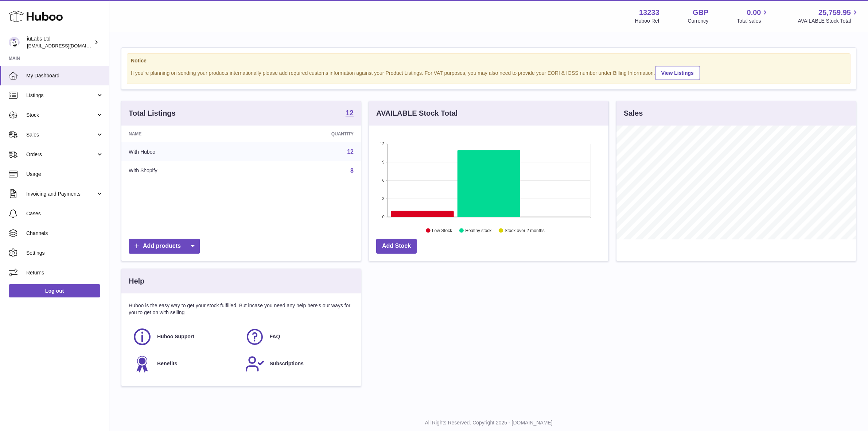 This screenshot has height=431, width=868. Describe the element at coordinates (383, 198) in the screenshot. I see `text: 3` at that location.